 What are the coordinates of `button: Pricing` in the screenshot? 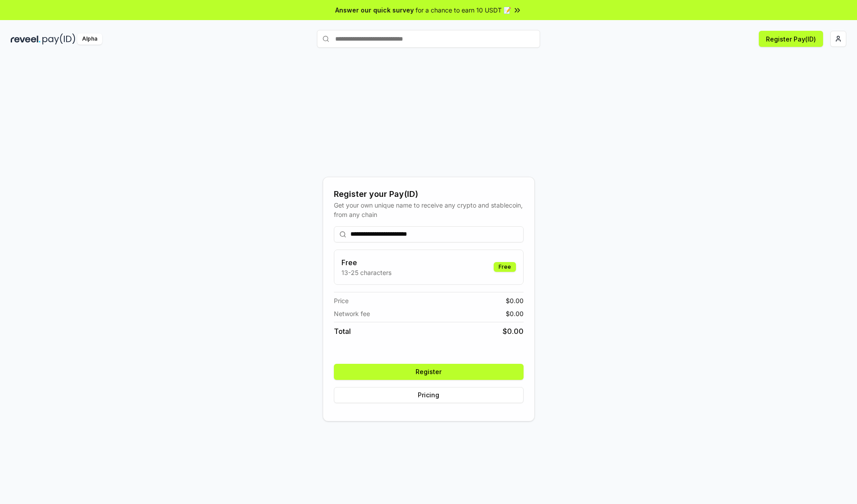 It's located at (429, 395).